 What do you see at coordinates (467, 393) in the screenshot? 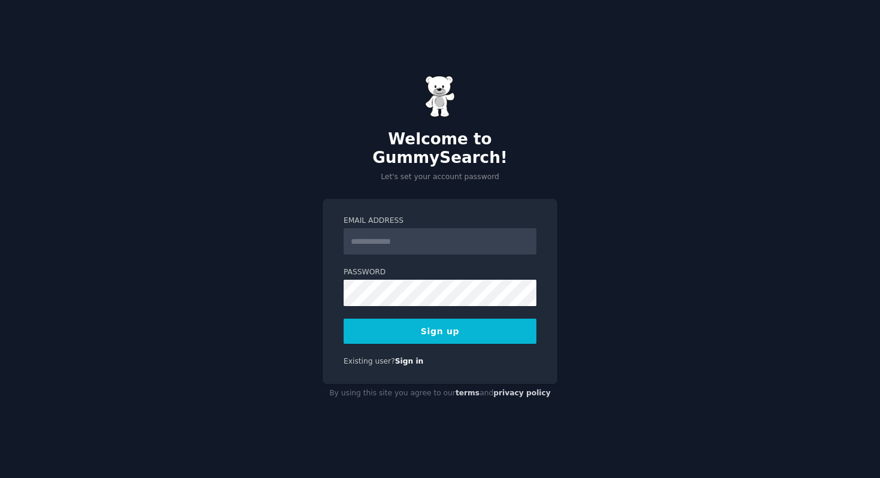
I see `a: terms` at bounding box center [467, 393].